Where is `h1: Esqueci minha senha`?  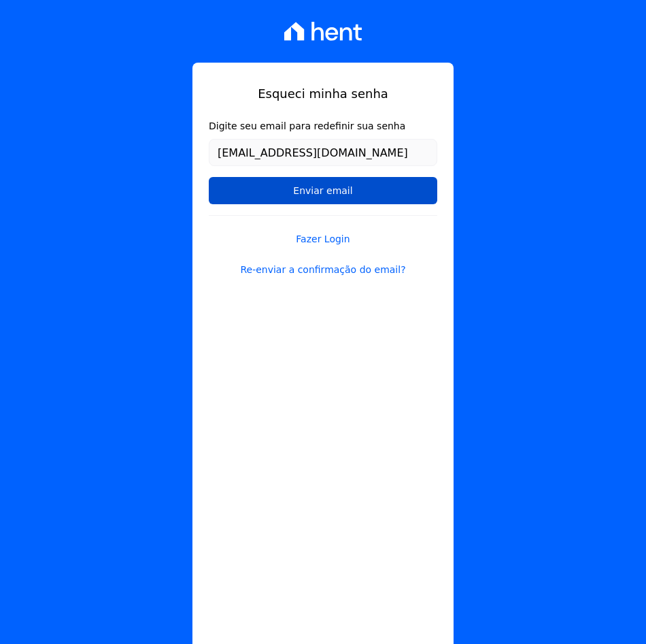
h1: Esqueci minha senha is located at coordinates (323, 94).